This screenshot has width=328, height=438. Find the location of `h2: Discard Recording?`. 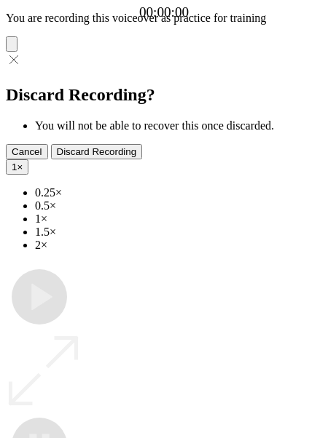

h2: Discard Recording? is located at coordinates (164, 95).